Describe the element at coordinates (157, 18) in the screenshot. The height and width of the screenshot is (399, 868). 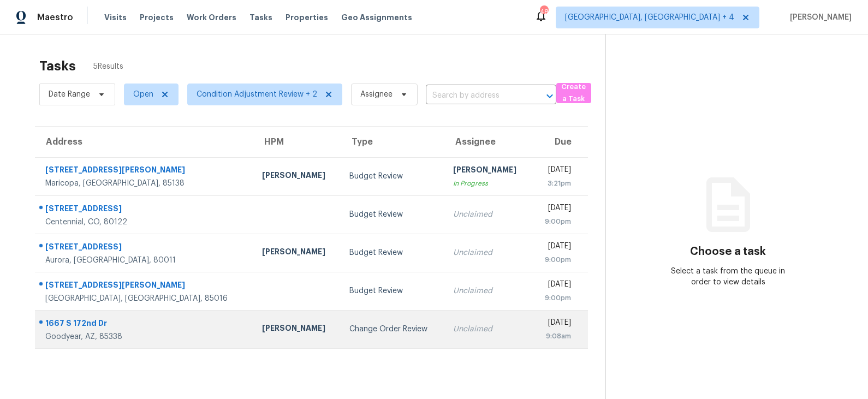
I see `span: Projects` at that location.